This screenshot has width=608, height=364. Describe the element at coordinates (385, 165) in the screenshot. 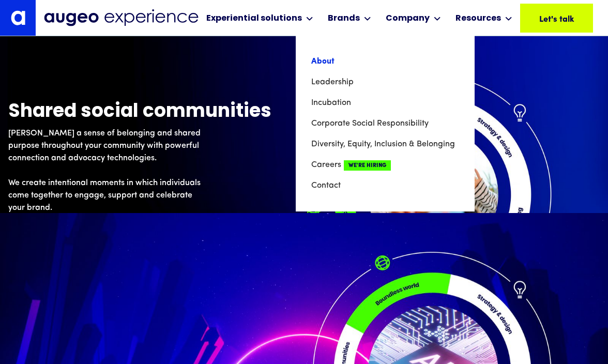

I see `a: CareersWe're Hiring` at that location.